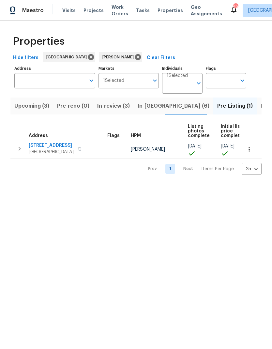  I want to click on div: 59, so click(236, 7).